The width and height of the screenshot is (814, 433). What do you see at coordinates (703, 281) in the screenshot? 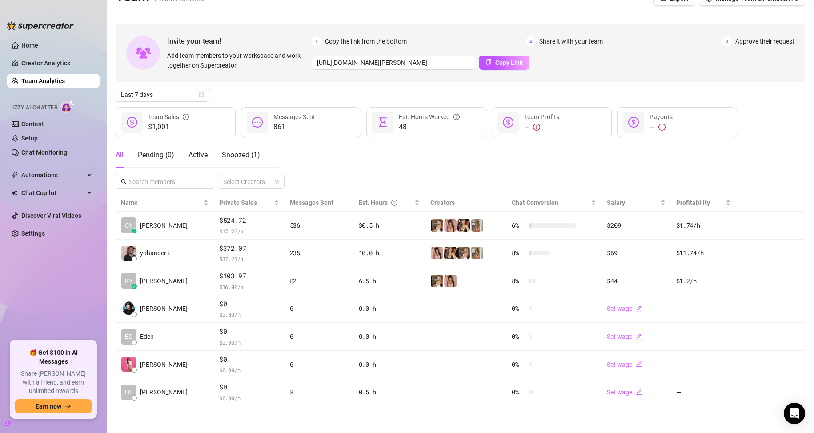
I see `div: $1.2 /h` at bounding box center [703, 281].